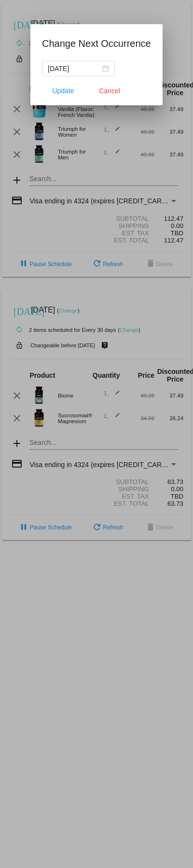 Image resolution: width=193 pixels, height=868 pixels. What do you see at coordinates (74, 69) in the screenshot?
I see `input: Select date` at bounding box center [74, 69].